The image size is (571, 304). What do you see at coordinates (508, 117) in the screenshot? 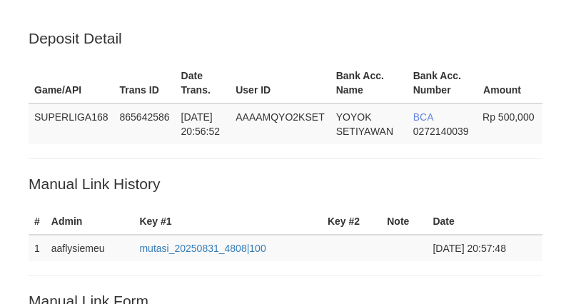
I see `span: Rp 500,000` at bounding box center [508, 117].